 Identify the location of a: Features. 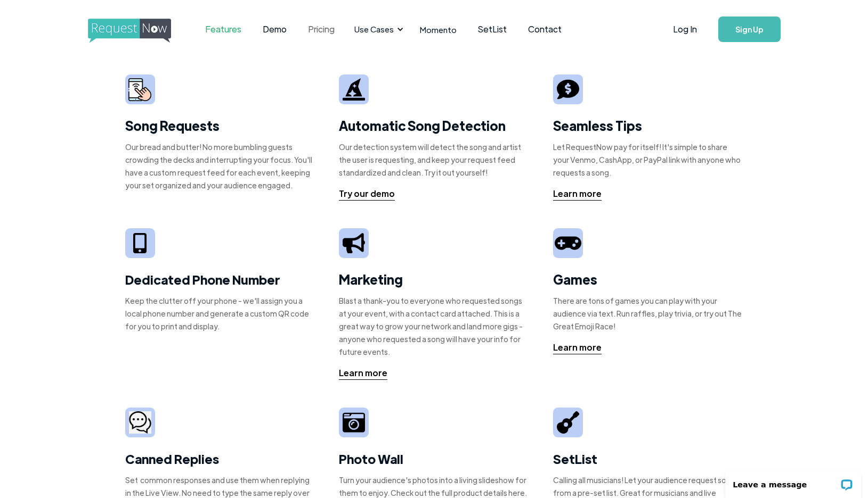
(223, 29).